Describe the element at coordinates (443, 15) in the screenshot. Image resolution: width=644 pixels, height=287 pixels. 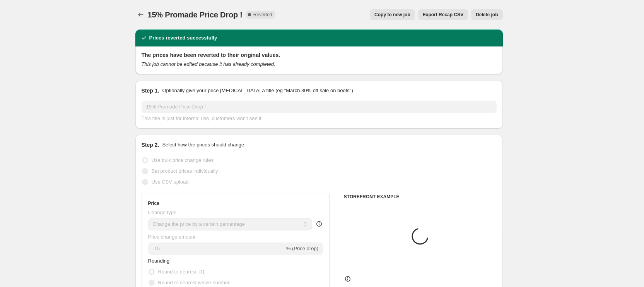
I see `button: Export Recap CSV` at that location.